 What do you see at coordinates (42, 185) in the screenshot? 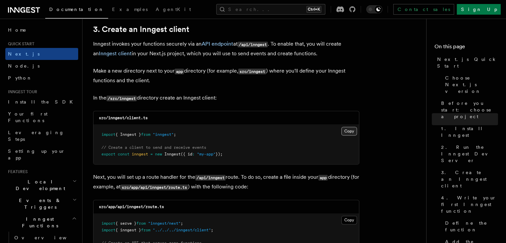
I see `button: Local Development` at bounding box center [42, 185].